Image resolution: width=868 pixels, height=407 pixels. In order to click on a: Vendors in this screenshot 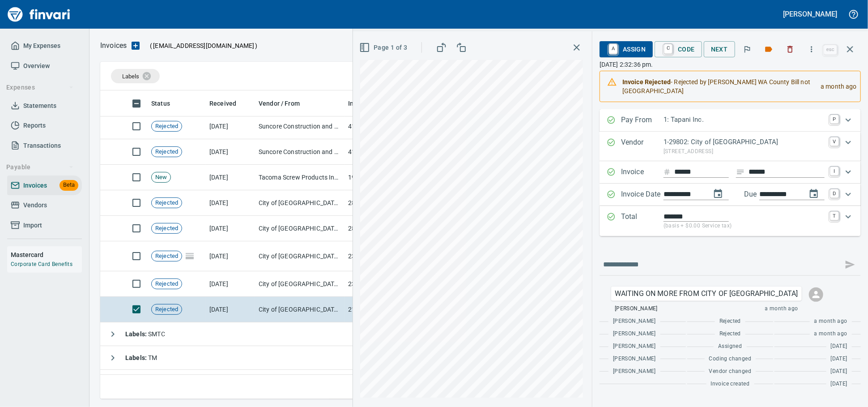, I will do `click(44, 205)`.